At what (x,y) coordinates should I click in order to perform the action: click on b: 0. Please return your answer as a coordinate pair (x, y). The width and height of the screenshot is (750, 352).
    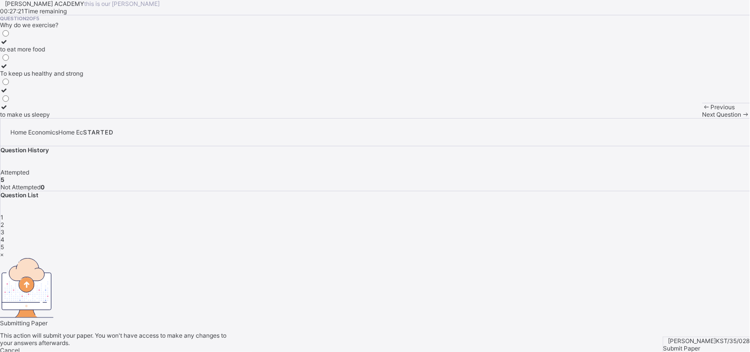
    Looking at the image, I should click on (43, 187).